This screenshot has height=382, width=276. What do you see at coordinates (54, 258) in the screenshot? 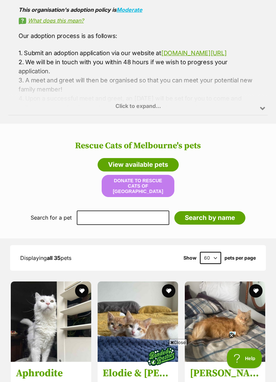
I see `strong: all 35` at bounding box center [54, 258].